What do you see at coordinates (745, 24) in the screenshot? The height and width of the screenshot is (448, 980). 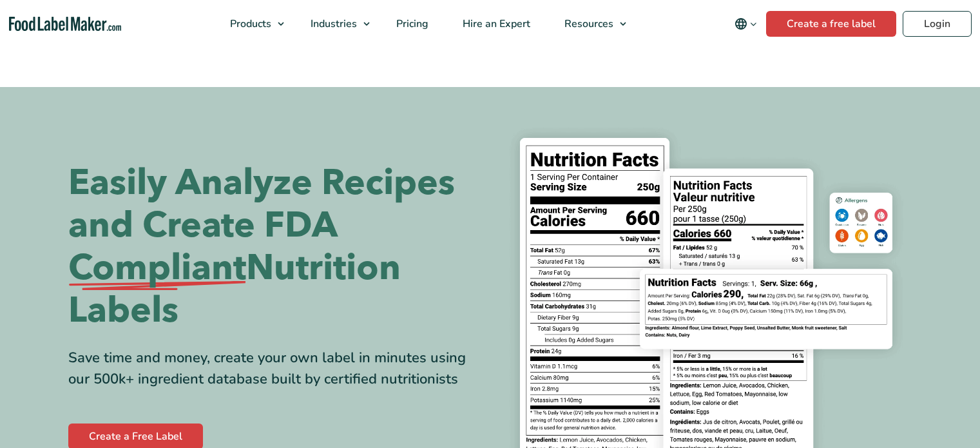 I see `button: Change language` at bounding box center [745, 24].